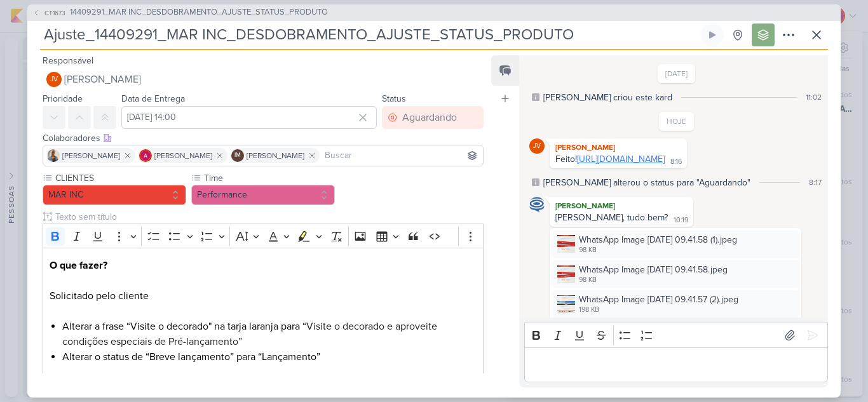 This screenshot has height=402, width=868. Describe the element at coordinates (146, 155) in the screenshot. I see `img: Alessandra Gomes` at that location.